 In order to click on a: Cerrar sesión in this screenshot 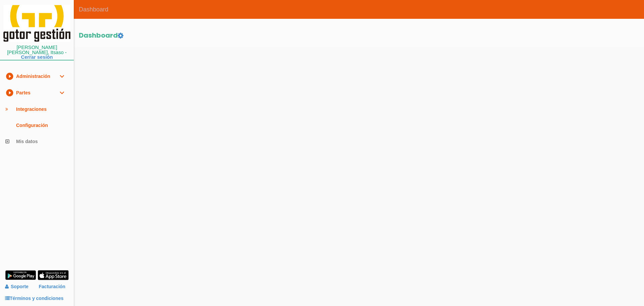, I will do `click(37, 57)`.